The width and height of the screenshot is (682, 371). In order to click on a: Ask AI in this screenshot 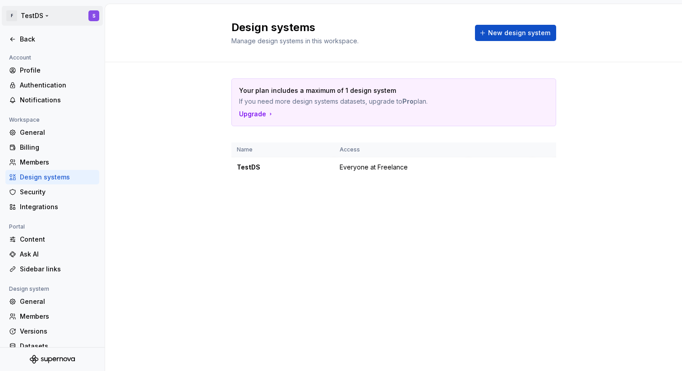, I will do `click(52, 255)`.